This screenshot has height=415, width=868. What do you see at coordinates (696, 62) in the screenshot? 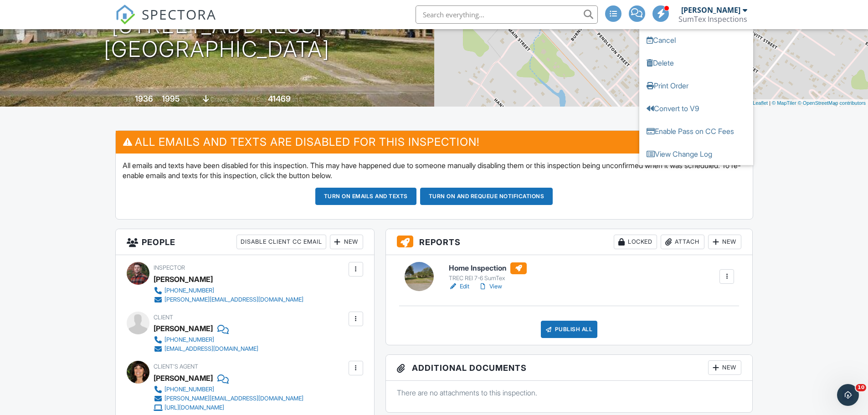
I see `a: Delete` at bounding box center [696, 62].